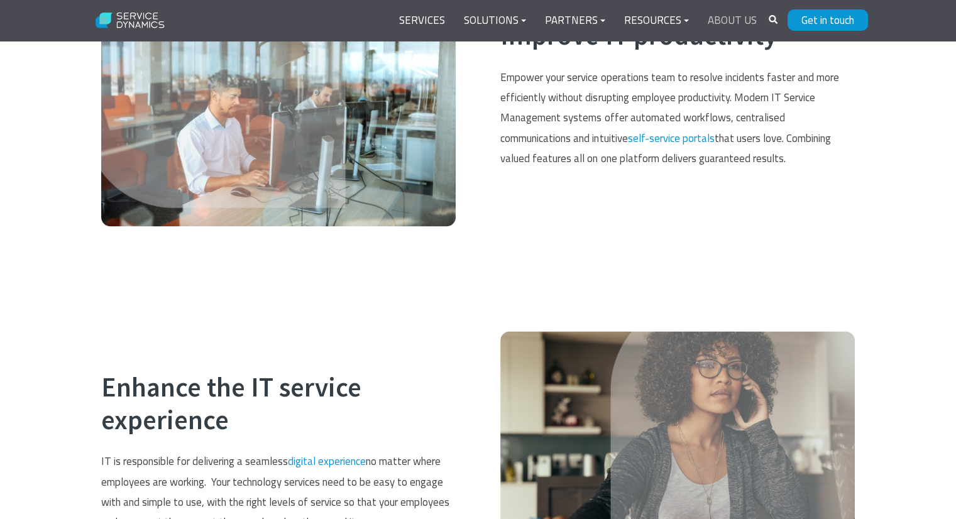  What do you see at coordinates (656, 21) in the screenshot?
I see `a: Resources` at bounding box center [656, 21].